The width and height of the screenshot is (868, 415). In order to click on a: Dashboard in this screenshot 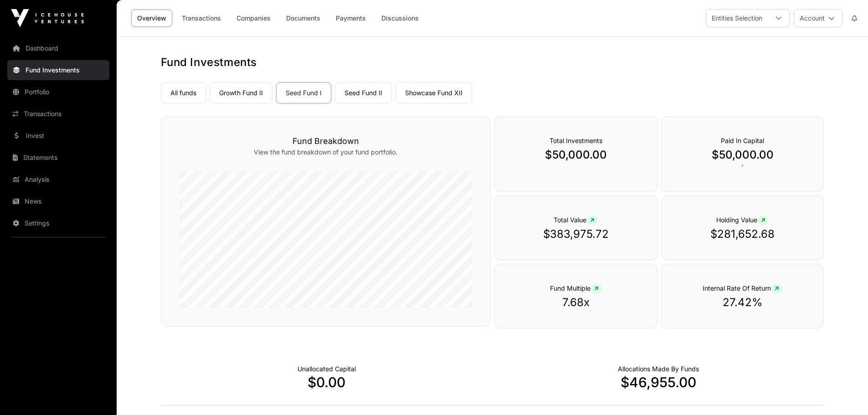, I will do `click(58, 49)`.